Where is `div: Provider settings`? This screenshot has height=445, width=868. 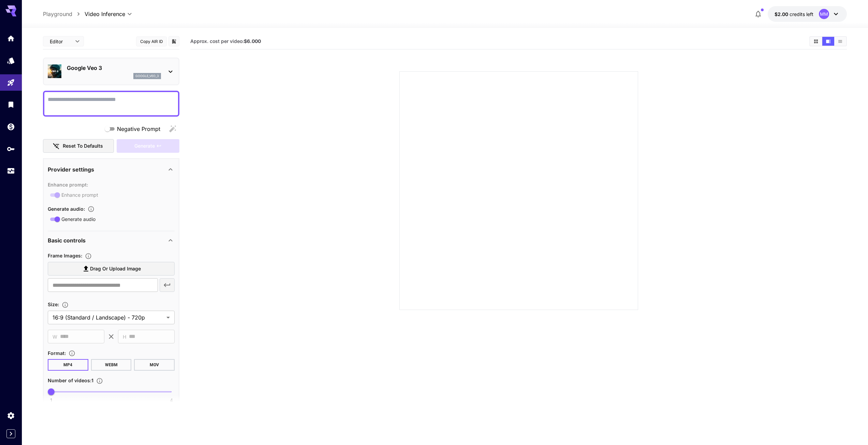 div: Provider settings is located at coordinates (111, 169).